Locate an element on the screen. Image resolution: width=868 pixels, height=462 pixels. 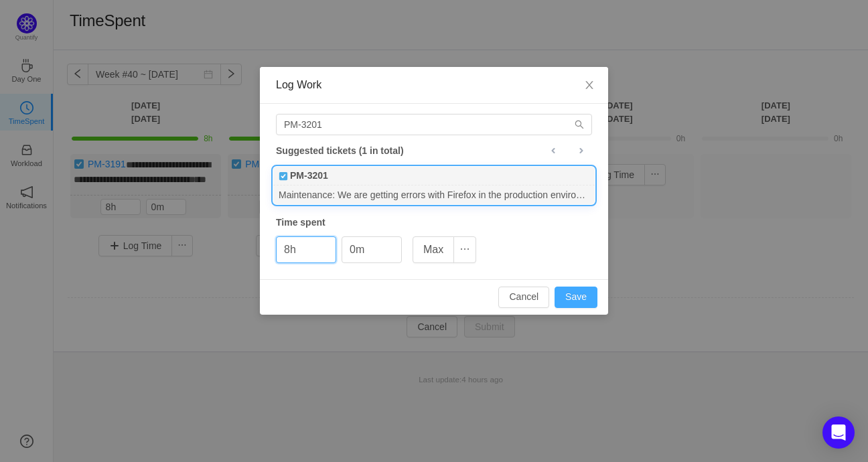
img: 10738 is located at coordinates (283, 176).